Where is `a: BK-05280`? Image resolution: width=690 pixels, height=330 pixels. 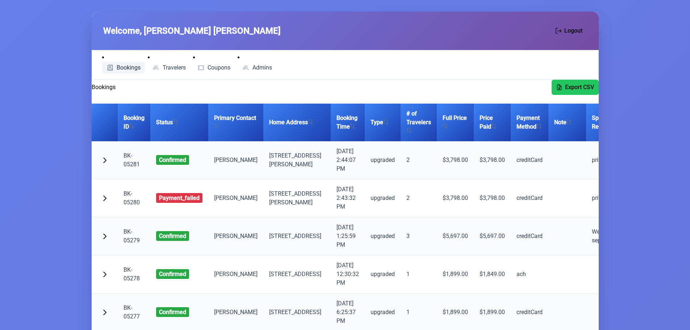
a: BK-05280 is located at coordinates (132, 198).